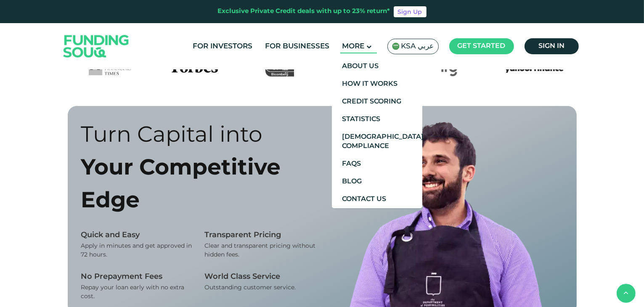 The height and width of the screenshot is (307, 644). What do you see at coordinates (410, 12) in the screenshot?
I see `a: Sign Up` at bounding box center [410, 12].